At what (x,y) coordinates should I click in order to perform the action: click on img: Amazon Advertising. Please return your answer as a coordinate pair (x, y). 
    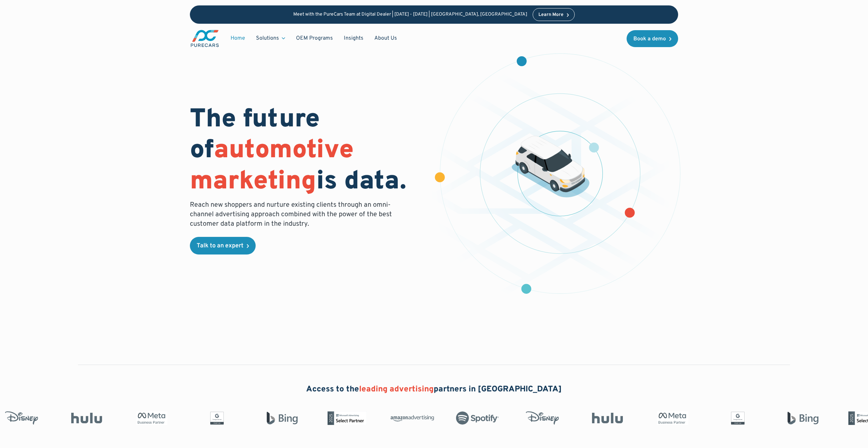
    Looking at the image, I should click on (404, 418).